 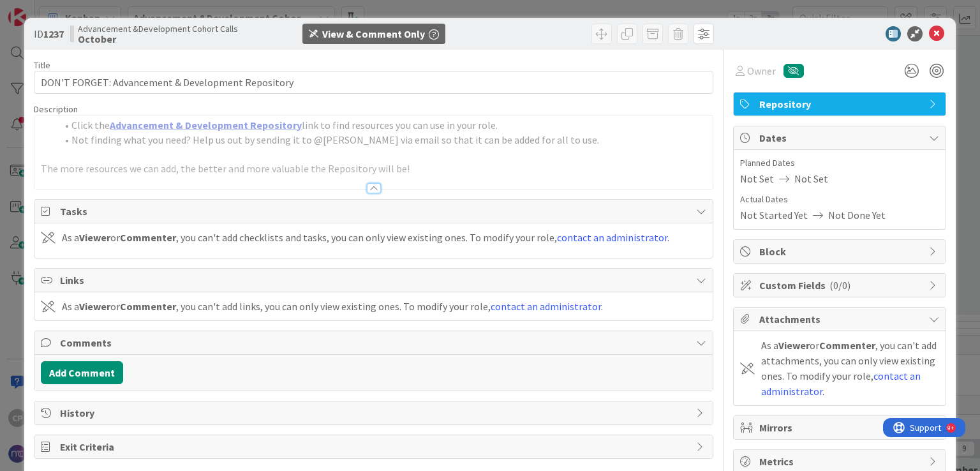 I want to click on b: 1237, so click(x=54, y=34).